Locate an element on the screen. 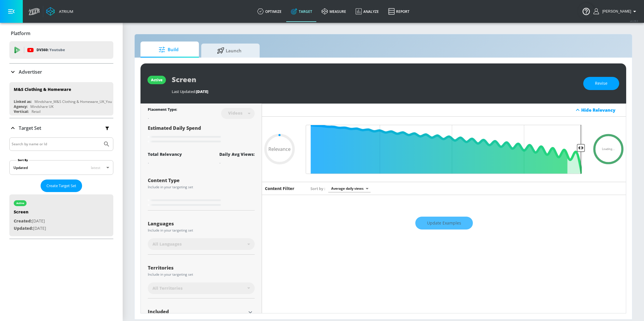  div: Daily Avg Views: is located at coordinates (237, 154).